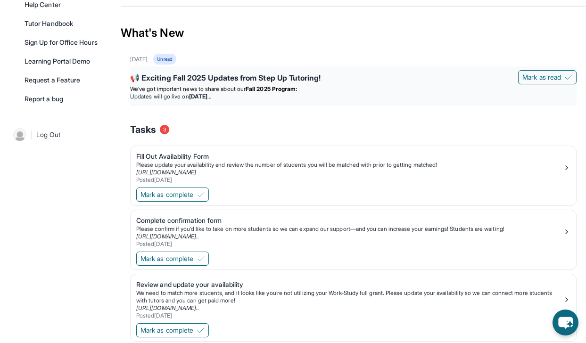 The image size is (586, 343). Describe the element at coordinates (349, 165) in the screenshot. I see `div: Please update your availability and review the number of students you will be matched with prior ...` at that location.